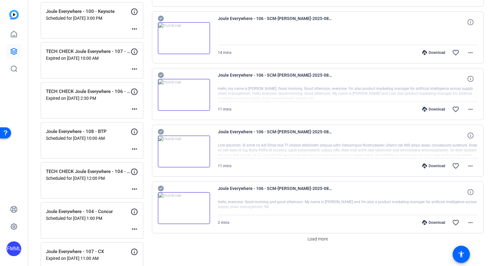  Describe the element at coordinates (225, 53) in the screenshot. I see `span: 14 mins` at that location.